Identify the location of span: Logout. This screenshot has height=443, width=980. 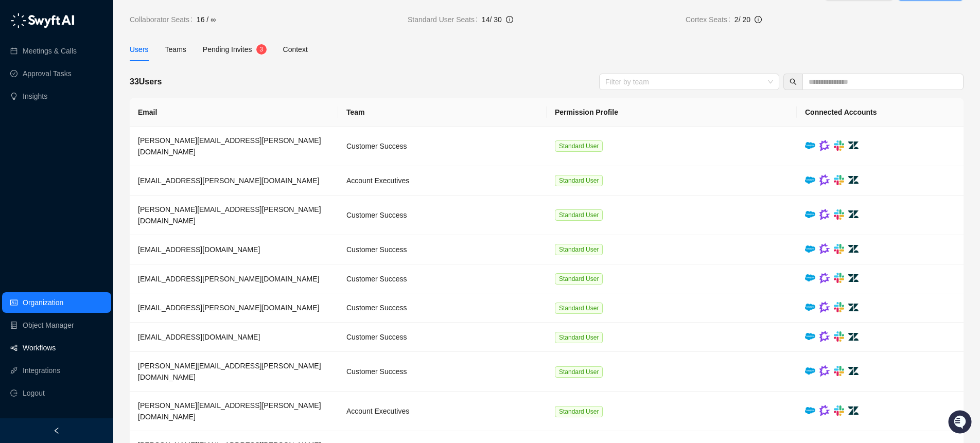
(34, 393).